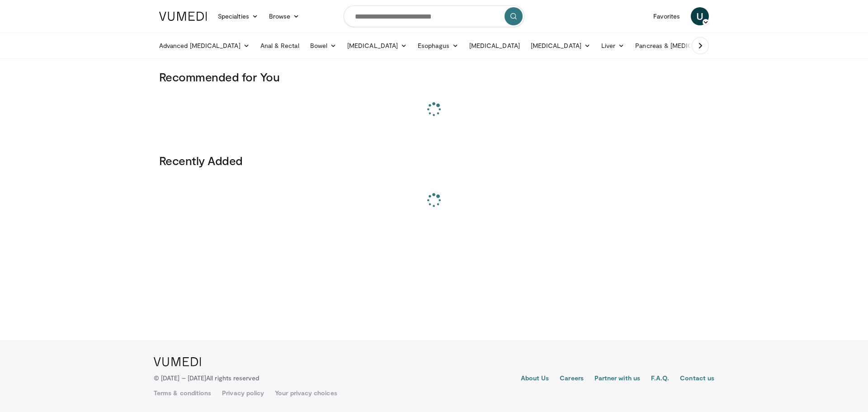  I want to click on a: U, so click(700, 17).